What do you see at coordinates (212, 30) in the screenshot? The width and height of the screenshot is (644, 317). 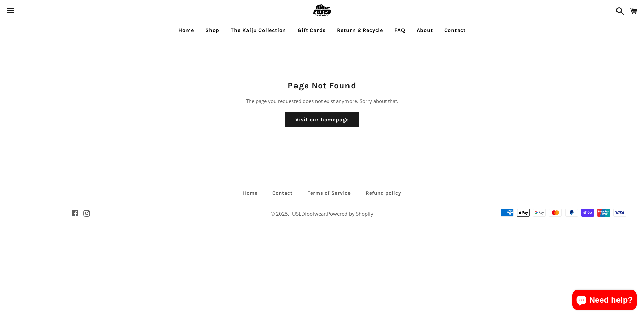 I see `a: Shop` at bounding box center [212, 30].